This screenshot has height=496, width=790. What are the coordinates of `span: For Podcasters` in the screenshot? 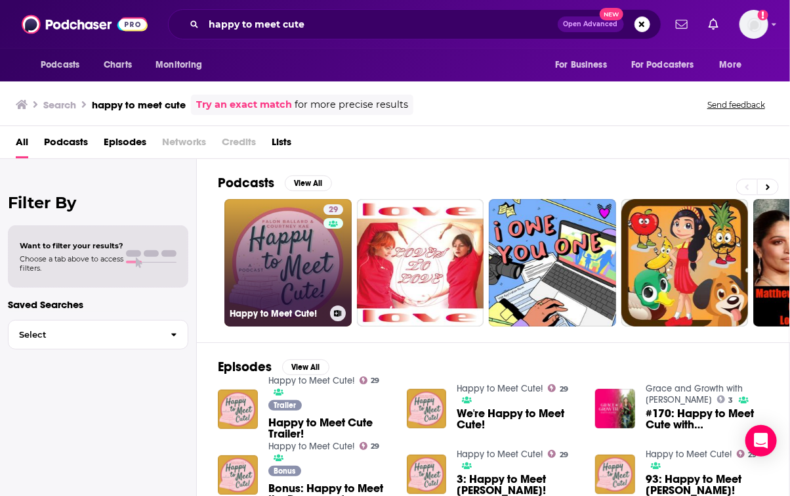 It's located at (663, 65).